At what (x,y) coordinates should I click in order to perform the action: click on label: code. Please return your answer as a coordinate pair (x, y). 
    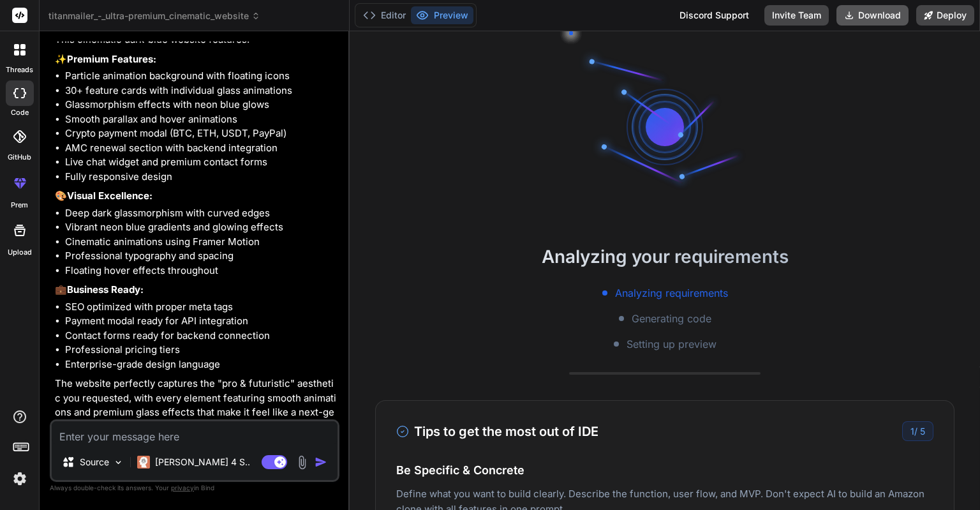
    Looking at the image, I should click on (20, 113).